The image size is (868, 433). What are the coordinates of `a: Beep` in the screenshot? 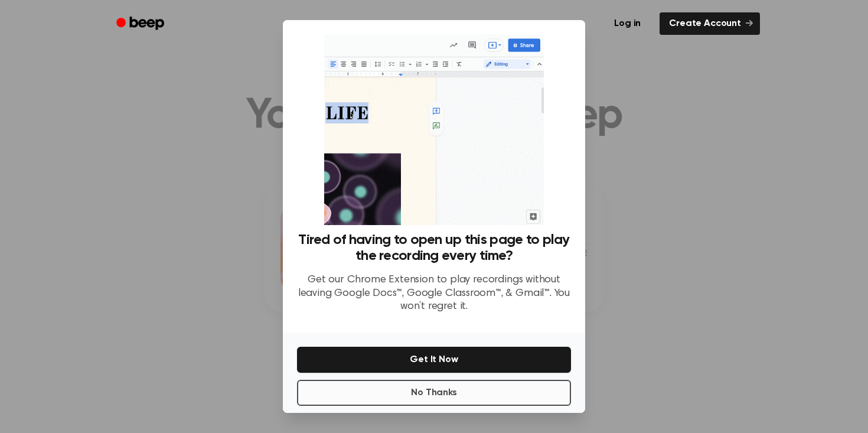 It's located at (141, 24).